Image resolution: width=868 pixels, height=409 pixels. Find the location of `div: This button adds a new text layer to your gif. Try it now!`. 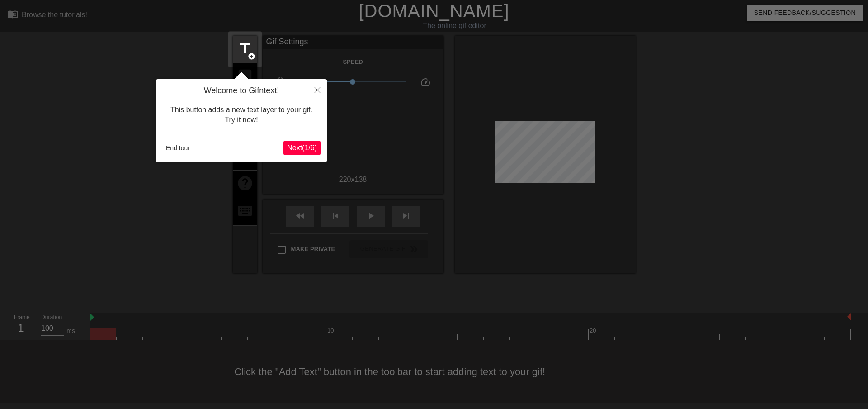

div: This button adds a new text layer to your gif. Try it now! is located at coordinates (242, 115).